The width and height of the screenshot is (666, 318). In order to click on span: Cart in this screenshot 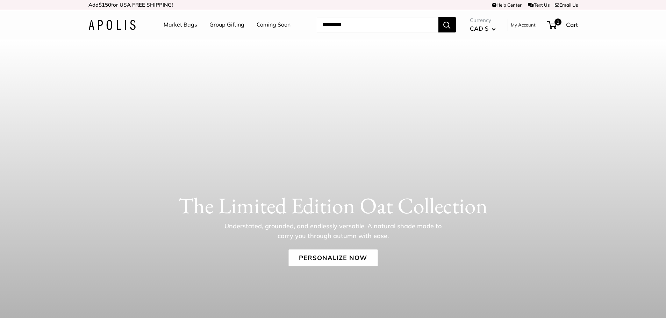, I will do `click(572, 24)`.